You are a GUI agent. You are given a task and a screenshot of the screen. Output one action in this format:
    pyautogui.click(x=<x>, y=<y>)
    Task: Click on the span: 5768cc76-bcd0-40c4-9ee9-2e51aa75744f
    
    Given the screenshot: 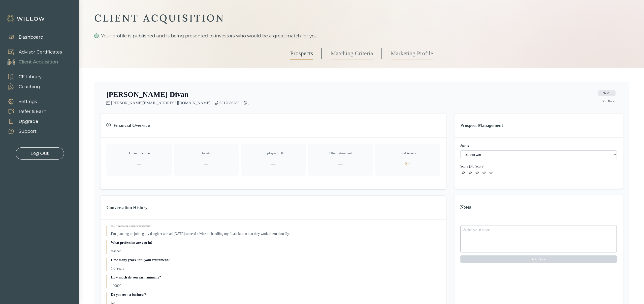 What is the action you would take?
    pyautogui.click(x=606, y=93)
    